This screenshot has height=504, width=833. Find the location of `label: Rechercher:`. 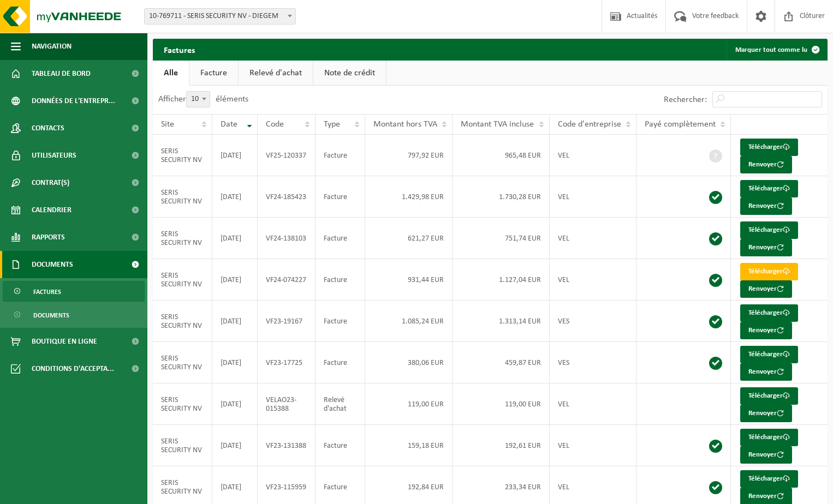

label: Rechercher: is located at coordinates (685, 100).